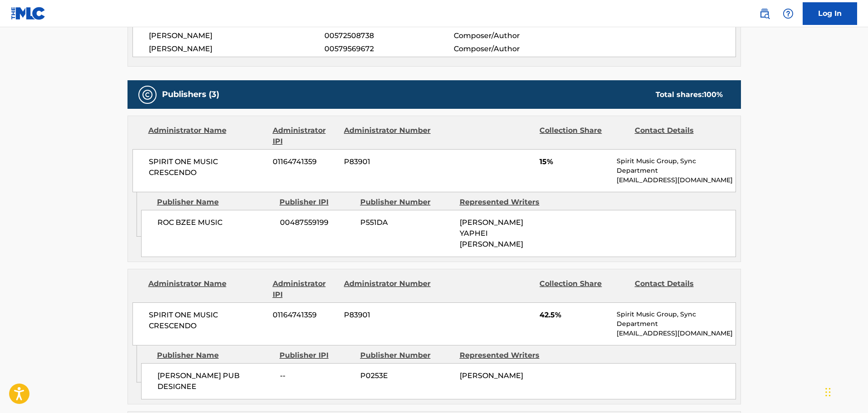 The width and height of the screenshot is (868, 413). What do you see at coordinates (389, 36) in the screenshot?
I see `span: 00572508738` at bounding box center [389, 36].